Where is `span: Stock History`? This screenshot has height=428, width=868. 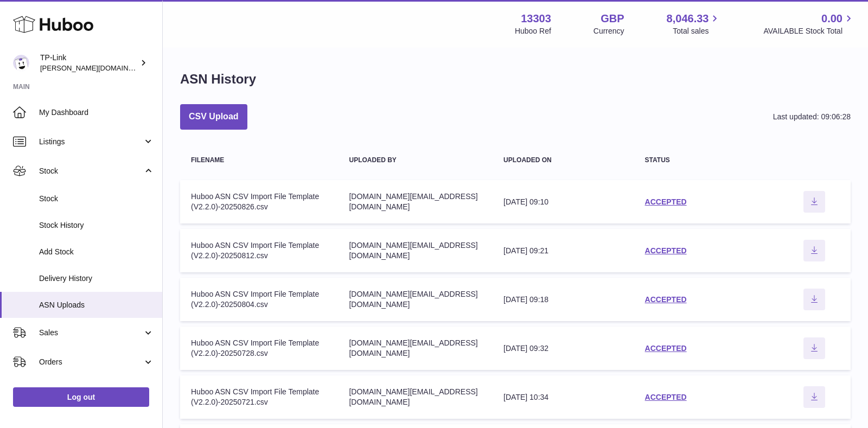
span: Stock History is located at coordinates (97, 225).